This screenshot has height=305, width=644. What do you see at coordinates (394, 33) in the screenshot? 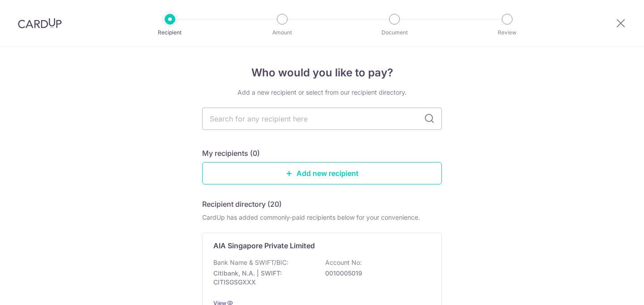
I see `p: Document` at bounding box center [394, 33].